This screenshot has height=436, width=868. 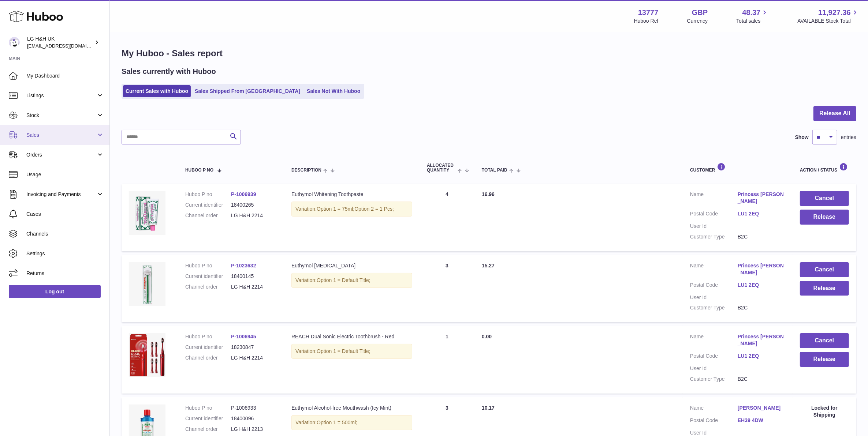 What do you see at coordinates (700, 13) in the screenshot?
I see `strong: GBP` at bounding box center [700, 13].